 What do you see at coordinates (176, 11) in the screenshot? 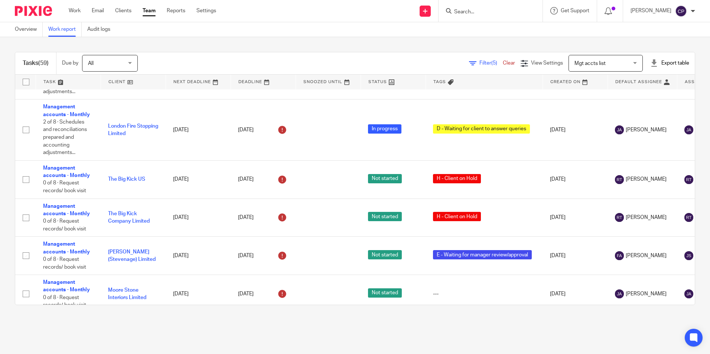
I see `a: Reports` at bounding box center [176, 11].